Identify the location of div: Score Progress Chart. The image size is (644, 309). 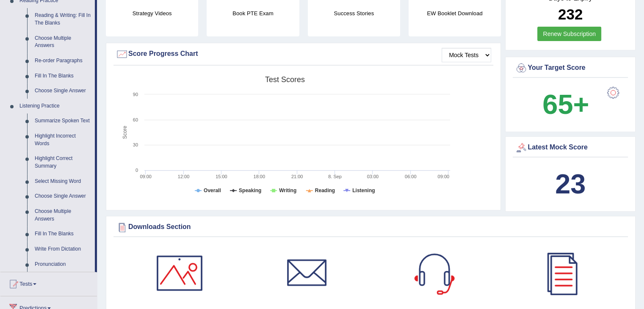
(303, 54).